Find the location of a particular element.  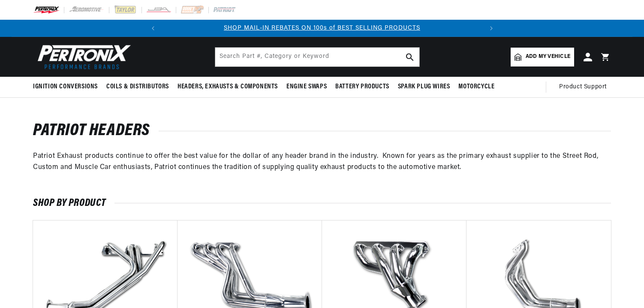

summary: Engine Swaps is located at coordinates (306, 86).